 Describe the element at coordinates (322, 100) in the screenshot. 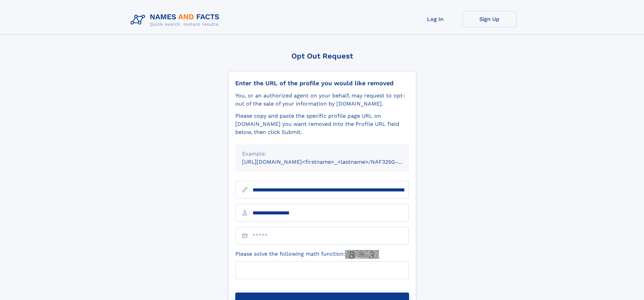

I see `div: You, or an authorized agent on your behalf, may request to opt-out of the sale of your informatio...` at that location.